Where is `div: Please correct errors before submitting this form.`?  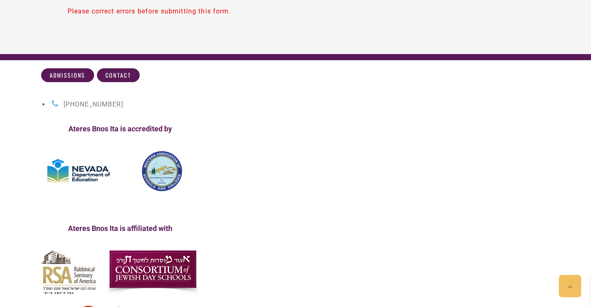
div: Please correct errors before submitting this form. is located at coordinates (296, 11).